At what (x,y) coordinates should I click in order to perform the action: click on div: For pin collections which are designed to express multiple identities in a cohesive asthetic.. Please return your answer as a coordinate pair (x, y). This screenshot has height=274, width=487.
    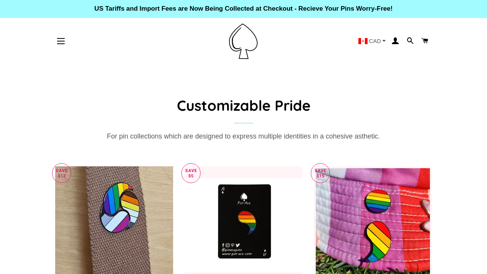
    Looking at the image, I should click on (243, 136).